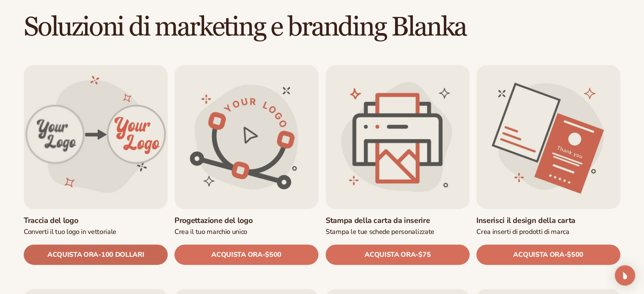  I want to click on a: ACQUISTA ORA- 100 dollari, so click(96, 255).